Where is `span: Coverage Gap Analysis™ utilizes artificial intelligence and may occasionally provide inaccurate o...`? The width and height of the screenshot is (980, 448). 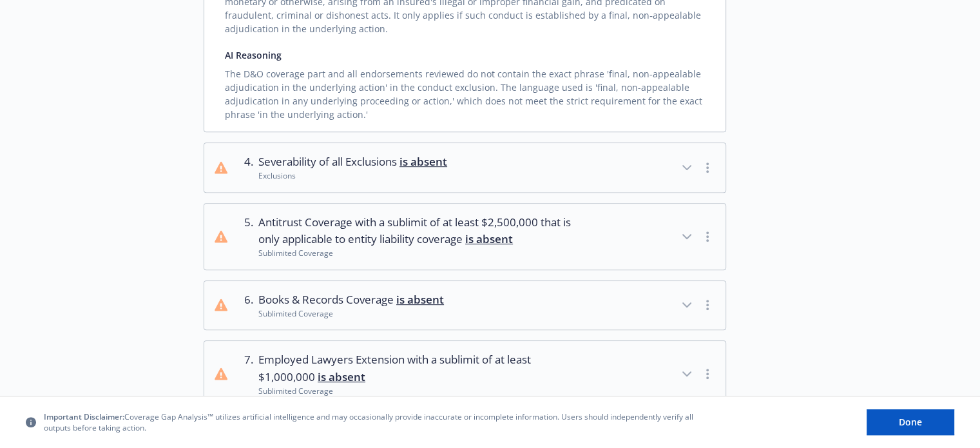
span: Coverage Gap Analysis™ utilizes artificial intelligence and may occasionally provide inaccurate o... is located at coordinates (372, 423).